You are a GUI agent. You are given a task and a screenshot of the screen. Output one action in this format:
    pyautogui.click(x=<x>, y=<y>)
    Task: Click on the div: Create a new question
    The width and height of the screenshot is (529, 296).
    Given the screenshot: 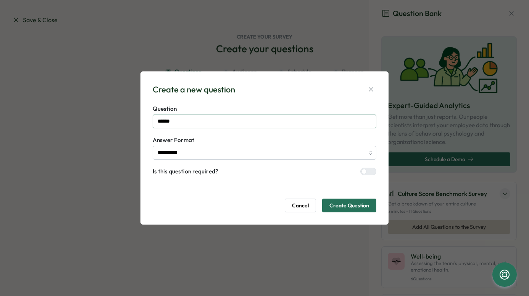 What is the action you would take?
    pyautogui.click(x=194, y=89)
    